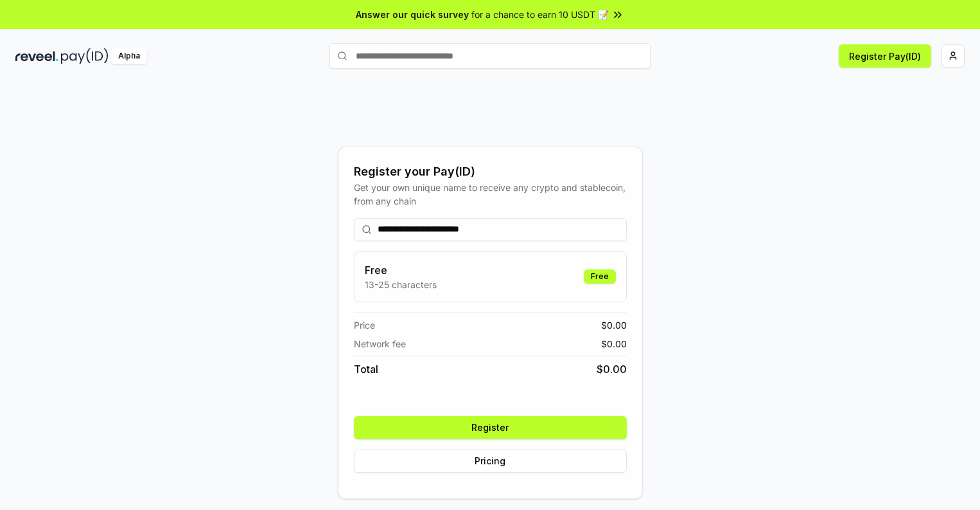  Describe the element at coordinates (599, 276) in the screenshot. I see `div: Free` at that location.